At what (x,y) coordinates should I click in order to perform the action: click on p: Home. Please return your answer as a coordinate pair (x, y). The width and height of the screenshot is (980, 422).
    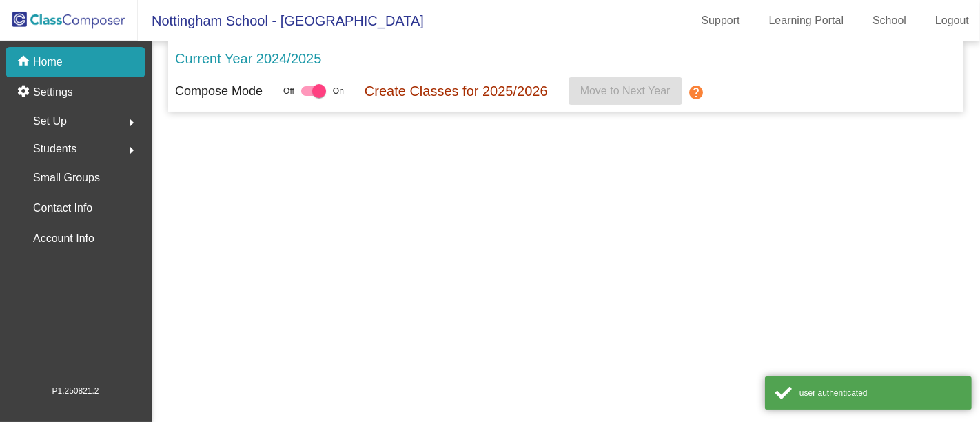
    Looking at the image, I should click on (48, 63).